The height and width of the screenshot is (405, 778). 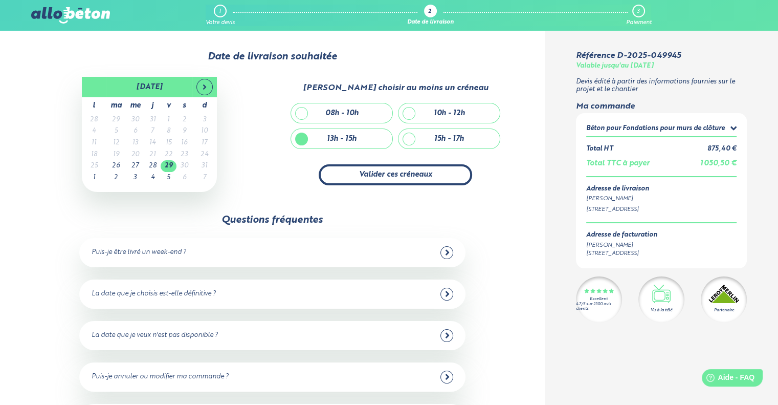 What do you see at coordinates (628, 56) in the screenshot?
I see `div: Référence D-2025-049945` at bounding box center [628, 56].